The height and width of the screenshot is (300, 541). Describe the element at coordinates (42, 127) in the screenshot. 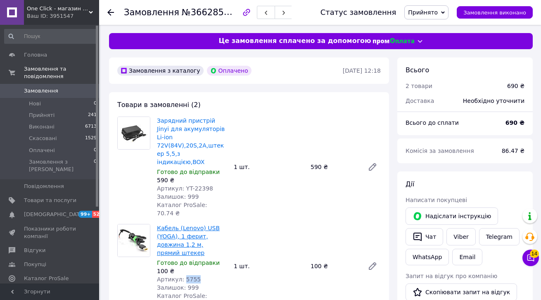

I see `span: Виконані` at that location.